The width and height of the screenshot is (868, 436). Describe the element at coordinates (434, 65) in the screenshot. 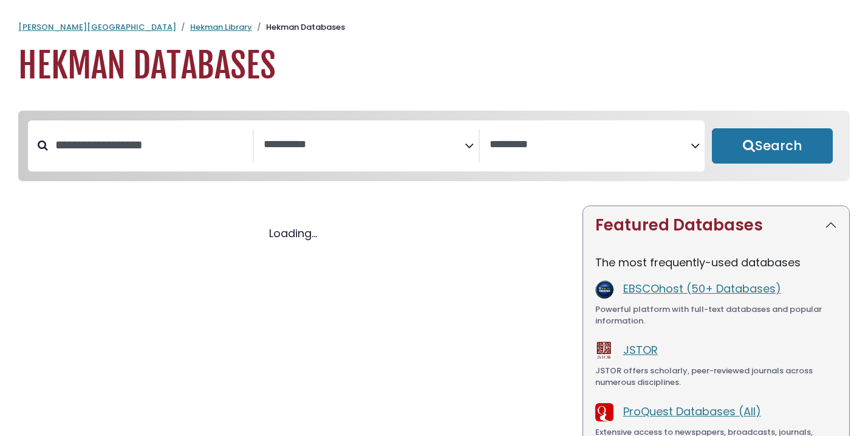

I see `h1: Hekman Databases` at that location.